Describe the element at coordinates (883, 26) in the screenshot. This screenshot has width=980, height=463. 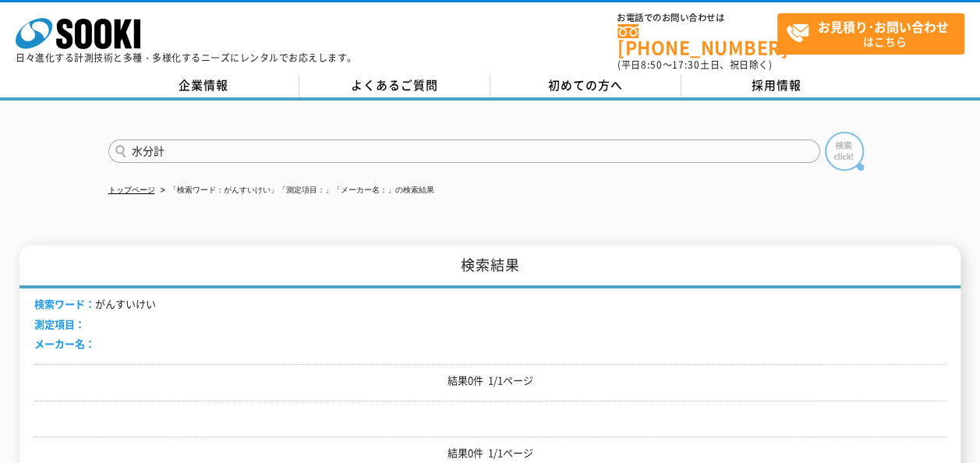
I see `strong: お見積り･お問い合わせ` at that location.